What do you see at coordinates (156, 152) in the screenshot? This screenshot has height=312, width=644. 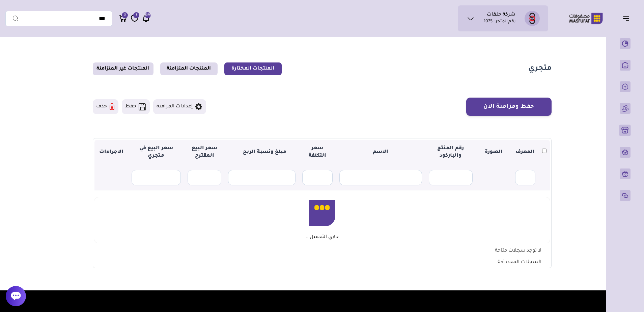 I see `strong: سعر البيع في متجري` at bounding box center [156, 152].